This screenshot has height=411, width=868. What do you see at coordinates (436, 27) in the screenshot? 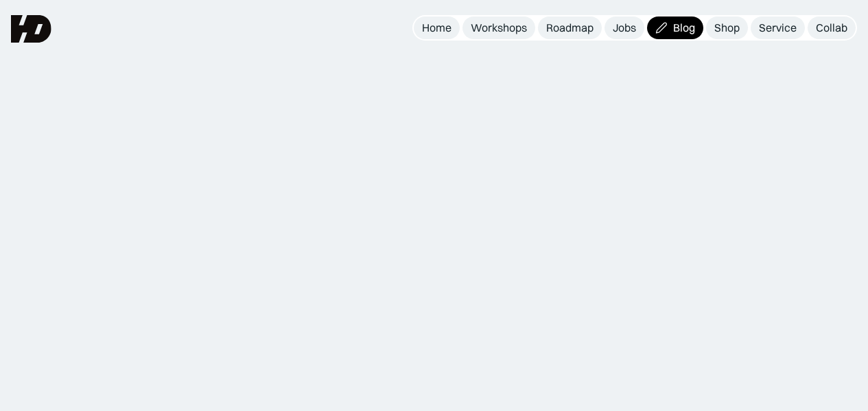
I see `a: Home` at bounding box center [436, 27].